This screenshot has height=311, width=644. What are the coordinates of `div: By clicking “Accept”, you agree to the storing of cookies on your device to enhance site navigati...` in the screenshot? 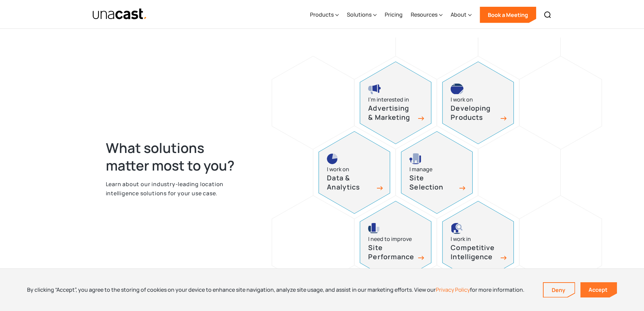 It's located at (275, 289).